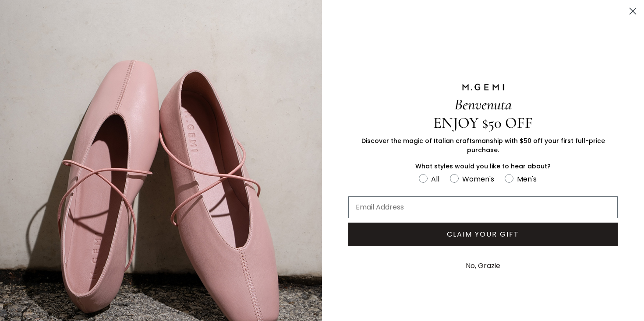  Describe the element at coordinates (483, 123) in the screenshot. I see `span: ENJOY $50 OFF` at that location.